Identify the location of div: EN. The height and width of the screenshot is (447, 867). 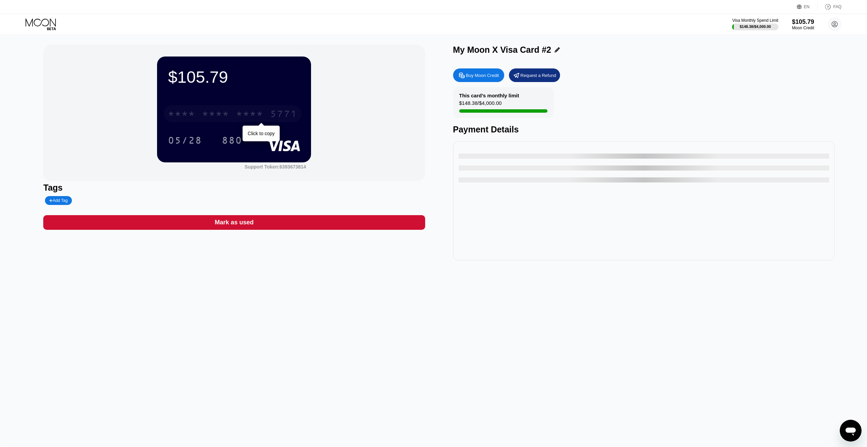
(807, 7).